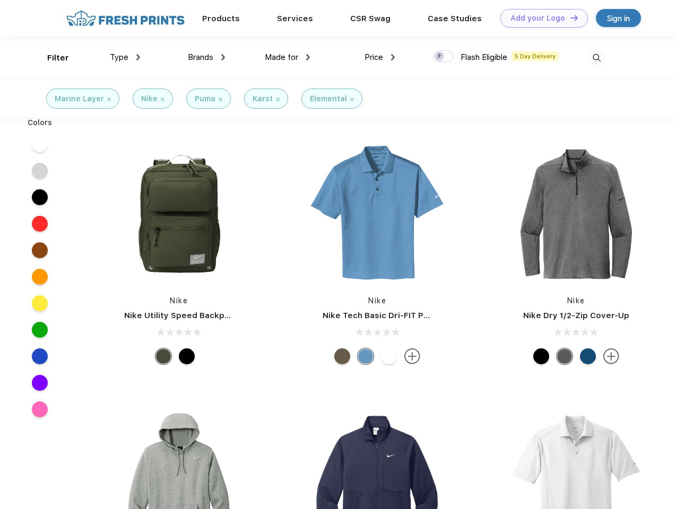 The image size is (676, 509). I want to click on img: fo%20logo%202.webp, so click(125, 18).